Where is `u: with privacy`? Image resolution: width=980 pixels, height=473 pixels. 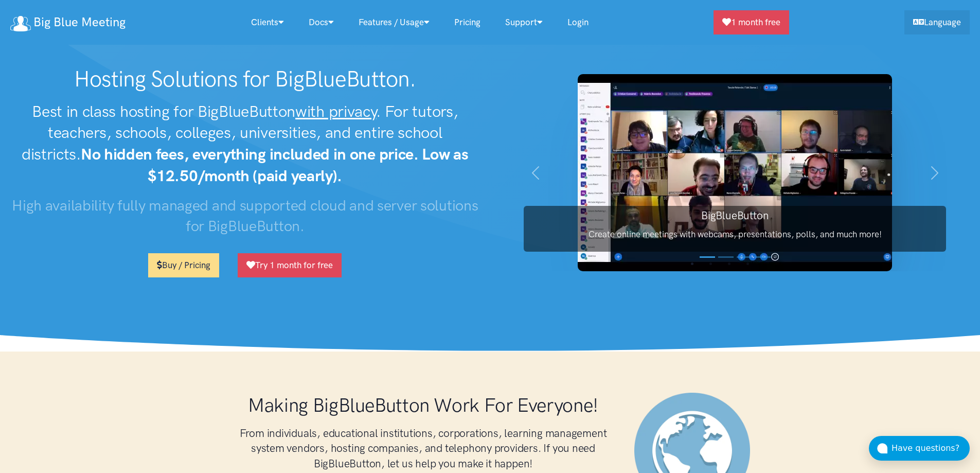 u: with privacy is located at coordinates (335, 111).